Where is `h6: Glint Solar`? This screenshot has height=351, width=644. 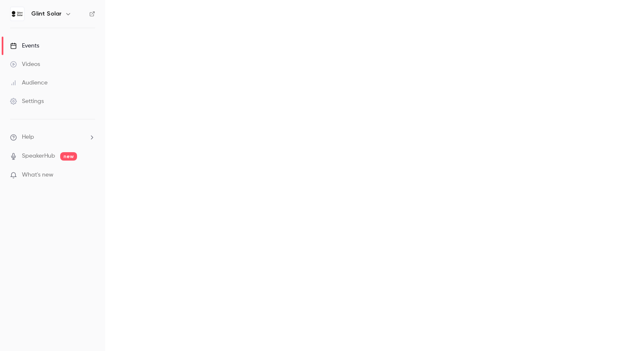 h6: Glint Solar is located at coordinates (46, 14).